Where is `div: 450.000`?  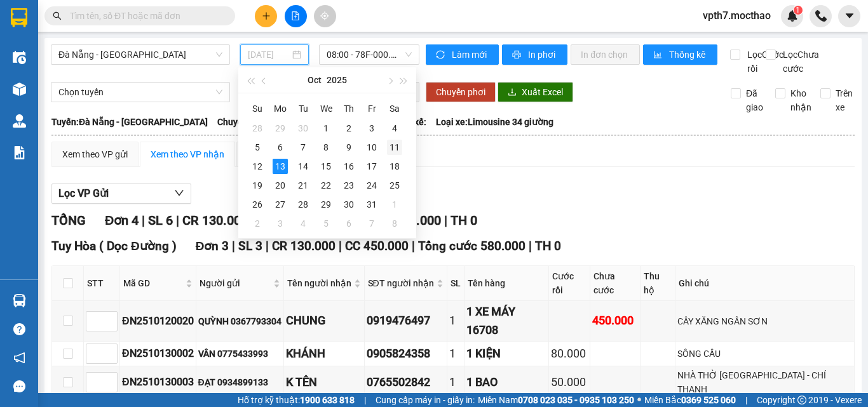
div: 450.000 is located at coordinates (615, 321).